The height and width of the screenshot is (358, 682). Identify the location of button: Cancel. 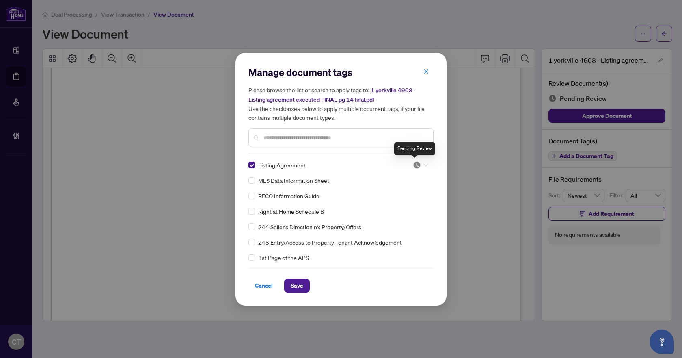
(264, 286).